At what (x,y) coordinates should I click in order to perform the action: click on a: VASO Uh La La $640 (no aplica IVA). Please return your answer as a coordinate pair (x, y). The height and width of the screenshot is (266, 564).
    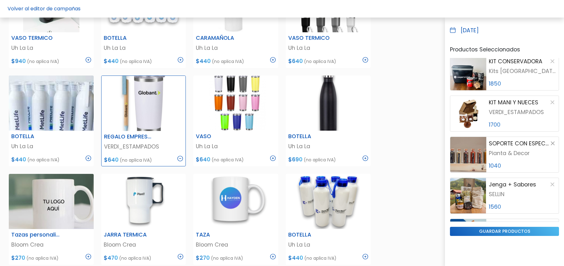
    Looking at the image, I should click on (236, 121).